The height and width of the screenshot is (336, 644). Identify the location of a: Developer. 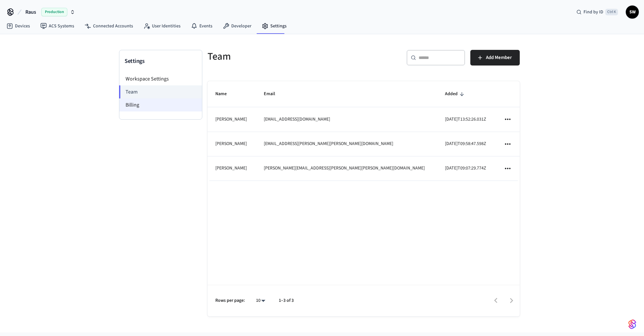
(237, 26).